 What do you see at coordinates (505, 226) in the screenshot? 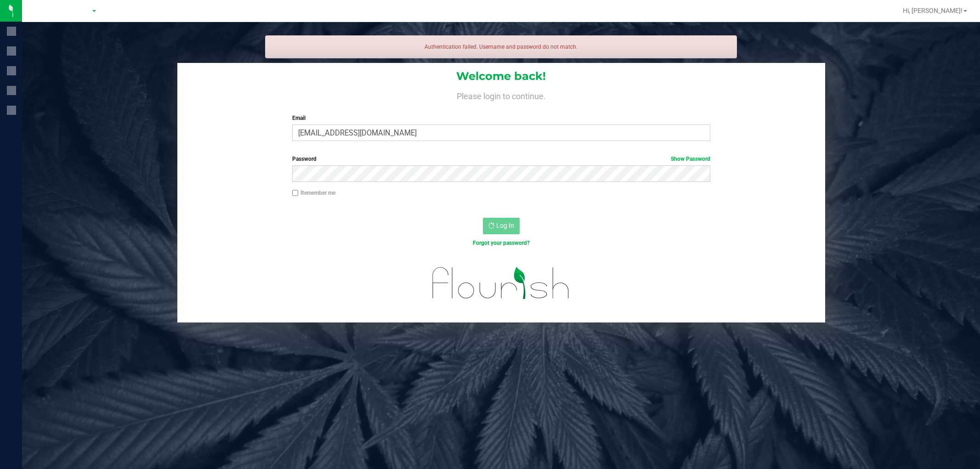
I see `span: Log In` at bounding box center [505, 226].